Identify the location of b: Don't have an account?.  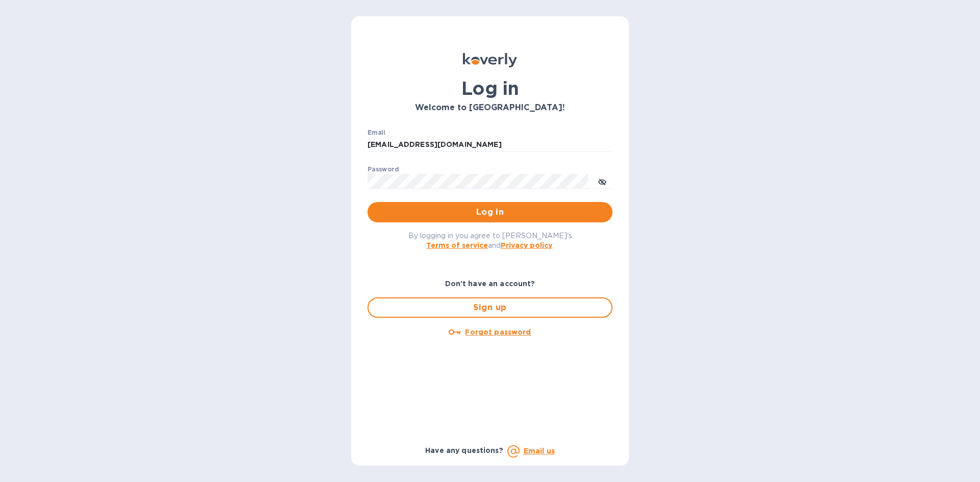
(490, 284).